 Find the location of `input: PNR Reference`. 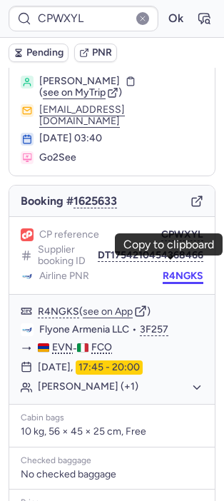

input: PNR Reference is located at coordinates (83, 19).